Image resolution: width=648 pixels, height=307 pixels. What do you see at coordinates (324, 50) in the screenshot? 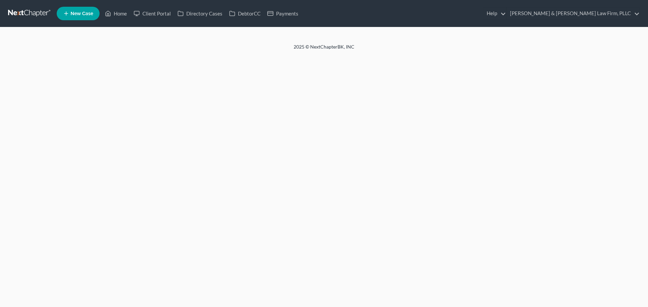
I see `div: 2025 © NextChapterBK, INC` at bounding box center [324, 50].